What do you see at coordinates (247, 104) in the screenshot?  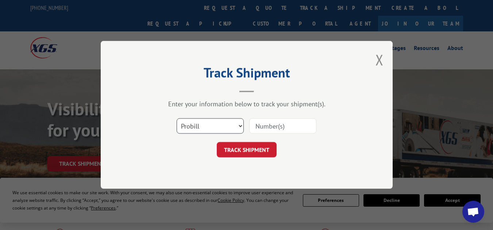 I see `div: Enter your information below to track your shipment(s).` at bounding box center [247, 104].